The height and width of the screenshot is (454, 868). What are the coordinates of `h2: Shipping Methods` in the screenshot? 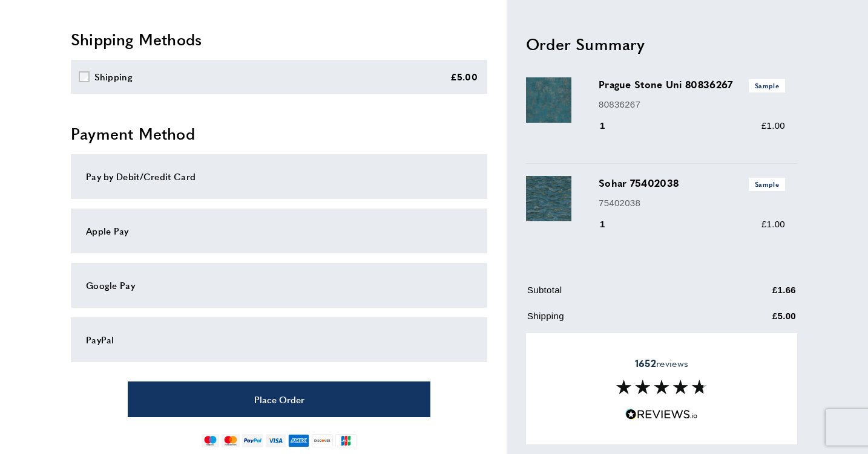 It's located at (279, 39).